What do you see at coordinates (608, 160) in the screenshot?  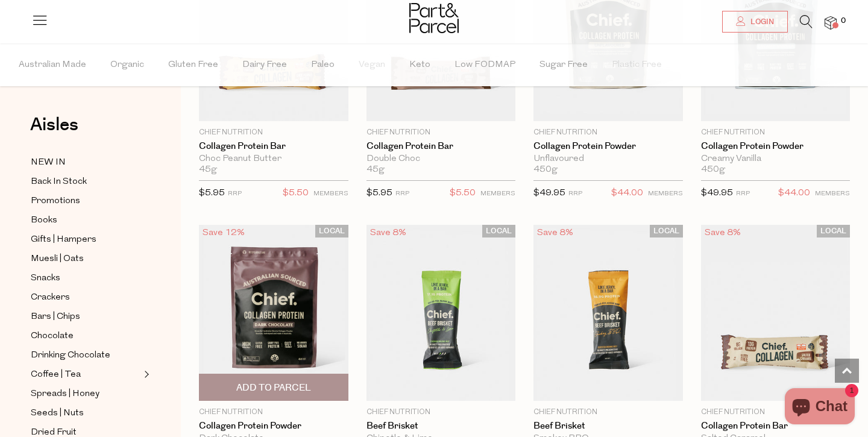 I see `div: Unflavoured` at bounding box center [608, 160].